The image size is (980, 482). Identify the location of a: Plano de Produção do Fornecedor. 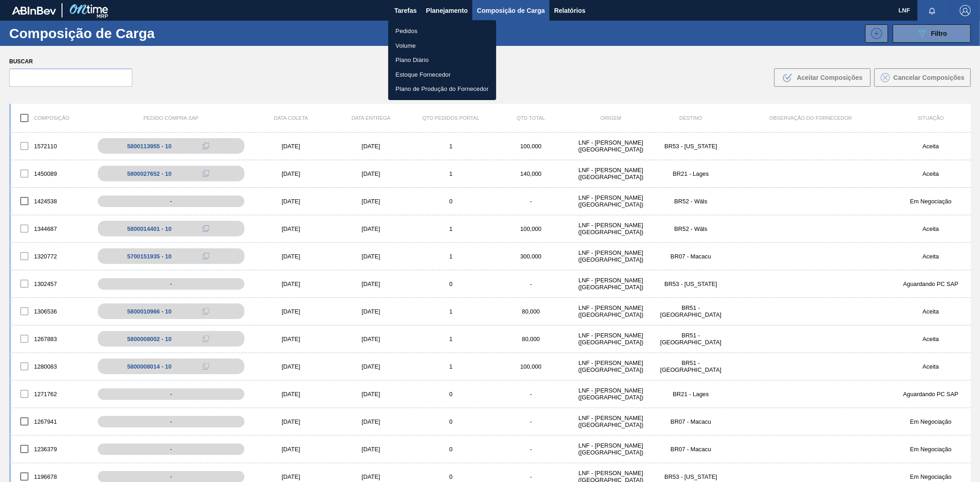
(442, 89).